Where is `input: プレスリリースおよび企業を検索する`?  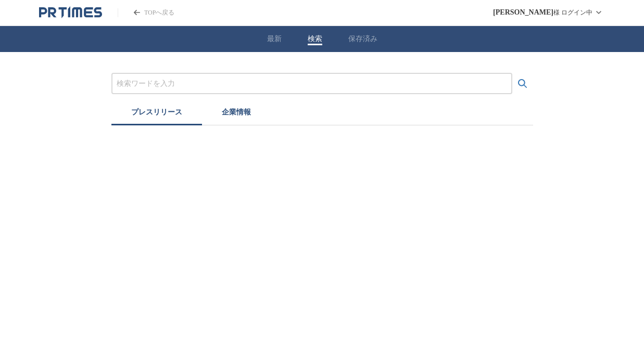 input: プレスリリースおよび企業を検索する is located at coordinates (312, 83).